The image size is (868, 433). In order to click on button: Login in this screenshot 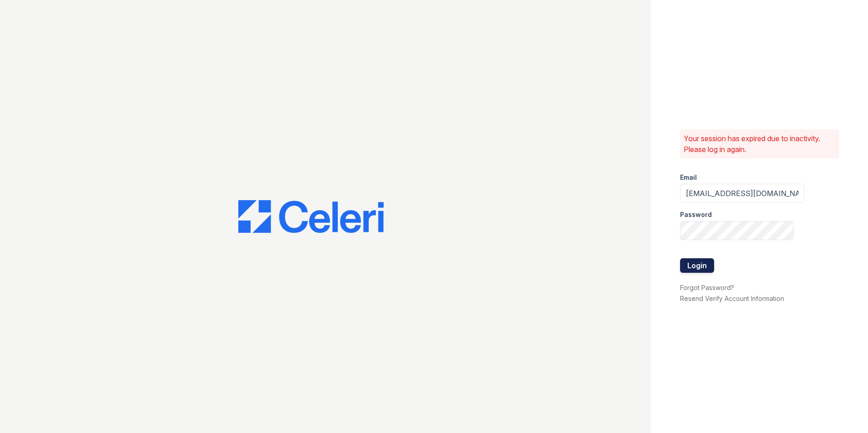, I will do `click(697, 265)`.